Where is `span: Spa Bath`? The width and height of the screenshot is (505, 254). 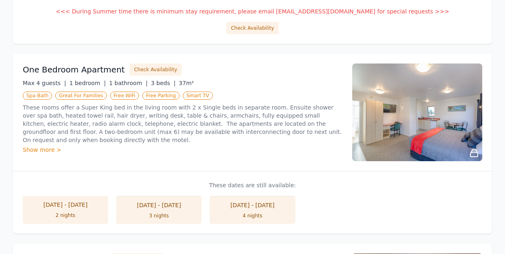 span: Spa Bath is located at coordinates (37, 95).